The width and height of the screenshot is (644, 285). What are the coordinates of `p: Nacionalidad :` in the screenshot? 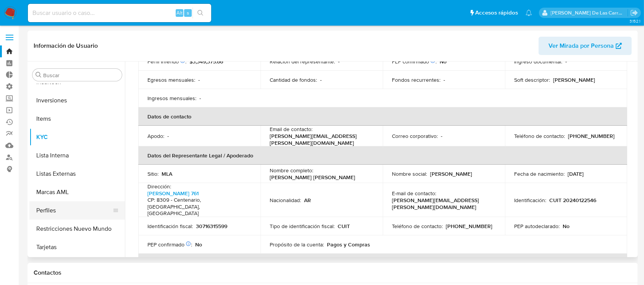 It's located at (285, 200).